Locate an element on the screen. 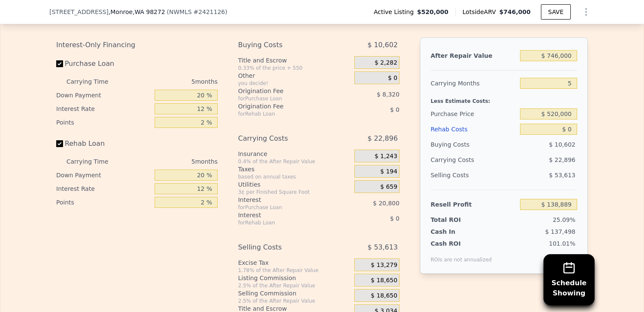 This screenshot has height=312, width=644. span: $ 8,320 is located at coordinates (388, 94).